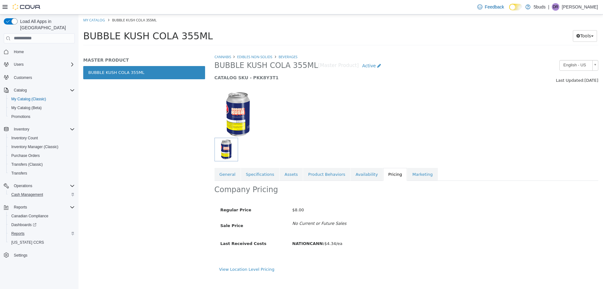 Image resolution: width=603 pixels, height=289 pixels. Describe the element at coordinates (165, 229) in the screenshot. I see `span: Last Received Costs` at that location.